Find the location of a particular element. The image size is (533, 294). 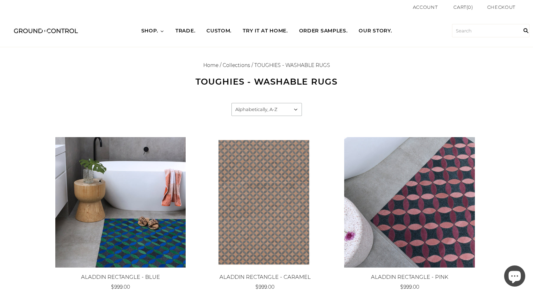

a: SHOP. is located at coordinates (153, 31).